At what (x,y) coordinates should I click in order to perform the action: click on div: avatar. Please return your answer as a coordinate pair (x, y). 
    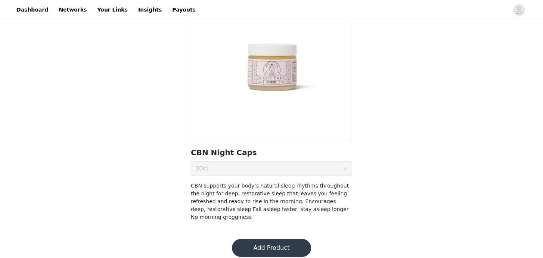
    Looking at the image, I should click on (519, 10).